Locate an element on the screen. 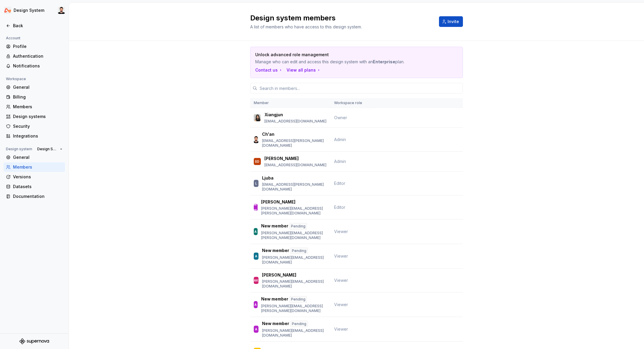 Image resolution: width=644 pixels, height=349 pixels. div: Security is located at coordinates (38, 126).